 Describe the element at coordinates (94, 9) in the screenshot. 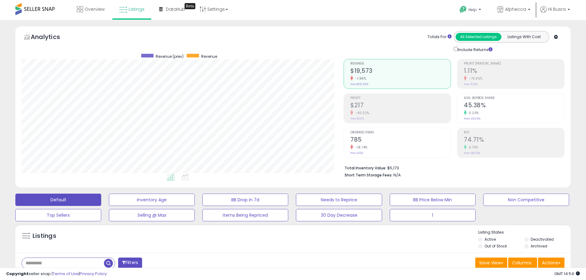

I see `span: Overview` at that location.